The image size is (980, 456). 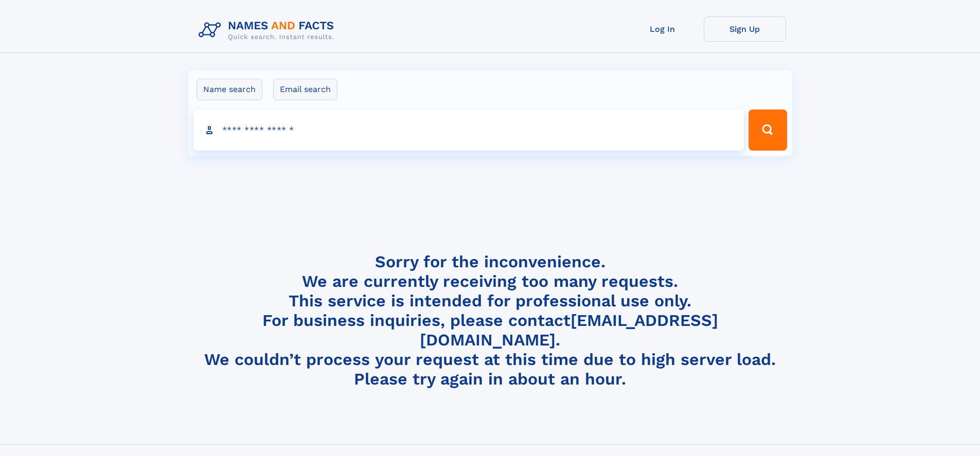 What do you see at coordinates (229, 90) in the screenshot?
I see `label: Name search` at bounding box center [229, 90].